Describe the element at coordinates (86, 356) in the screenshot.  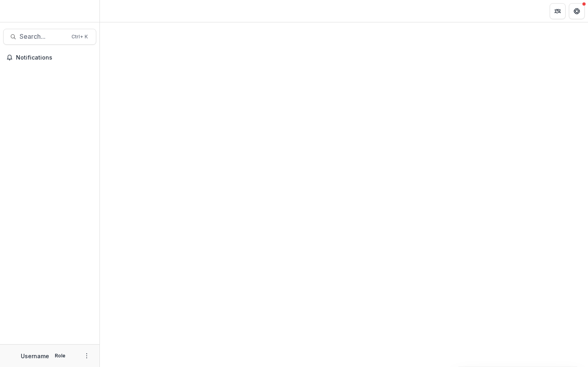
I see `button: More` at that location.